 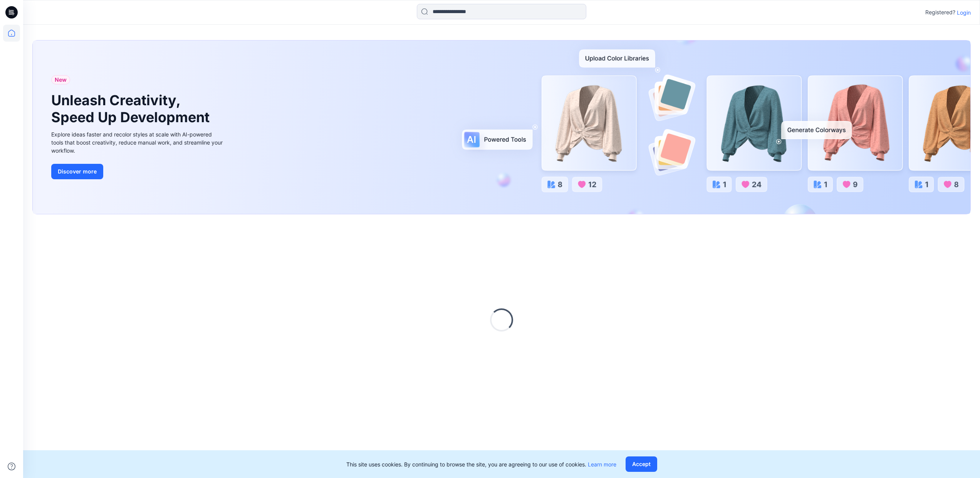 I want to click on div: Explore ideas faster and recolor styles at scale with AI-powered tools that boost creativity, red..., so click(x=138, y=142).